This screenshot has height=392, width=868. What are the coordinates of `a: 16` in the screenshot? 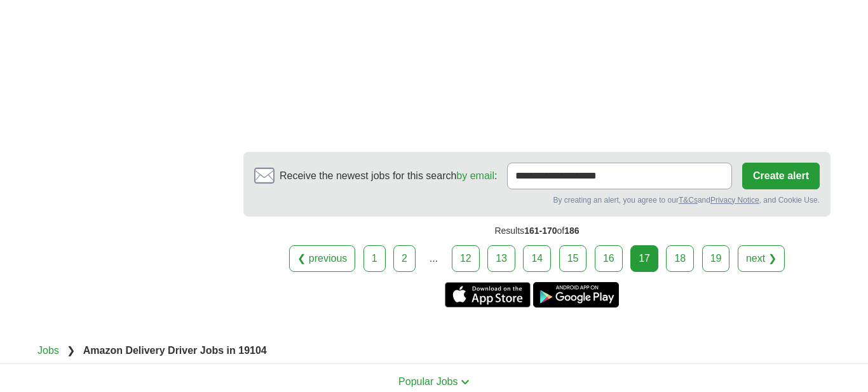 It's located at (609, 259).